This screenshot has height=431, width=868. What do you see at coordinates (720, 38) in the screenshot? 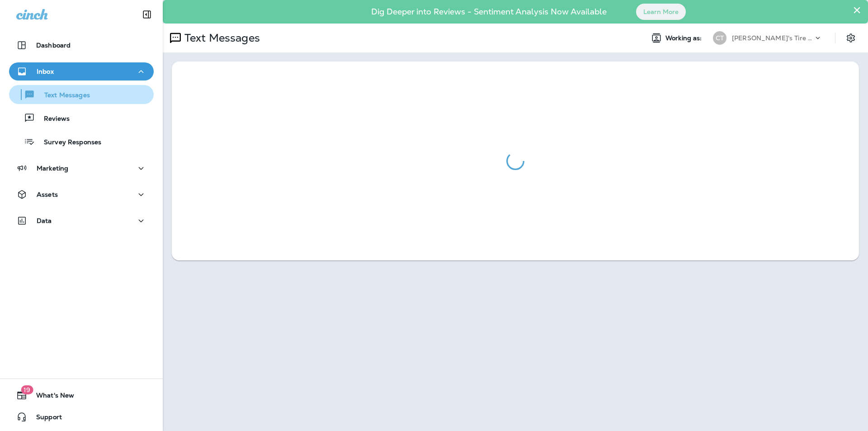
I see `div: CT` at bounding box center [720, 38].